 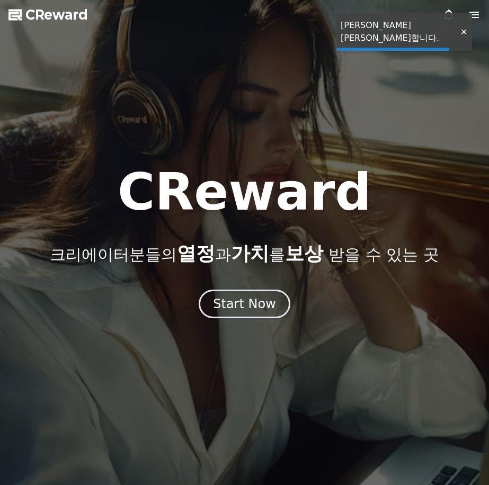 What do you see at coordinates (244, 254) in the screenshot?
I see `p: 크리에이터분들의 과 를 받을 수 있는 곳` at bounding box center [244, 254].